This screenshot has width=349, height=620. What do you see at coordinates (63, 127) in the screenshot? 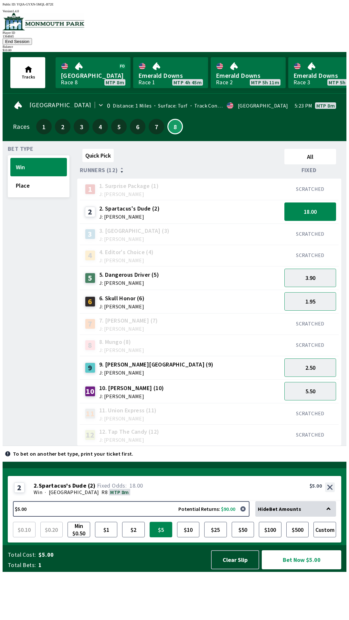
I see `button: 2` at bounding box center [63, 127].